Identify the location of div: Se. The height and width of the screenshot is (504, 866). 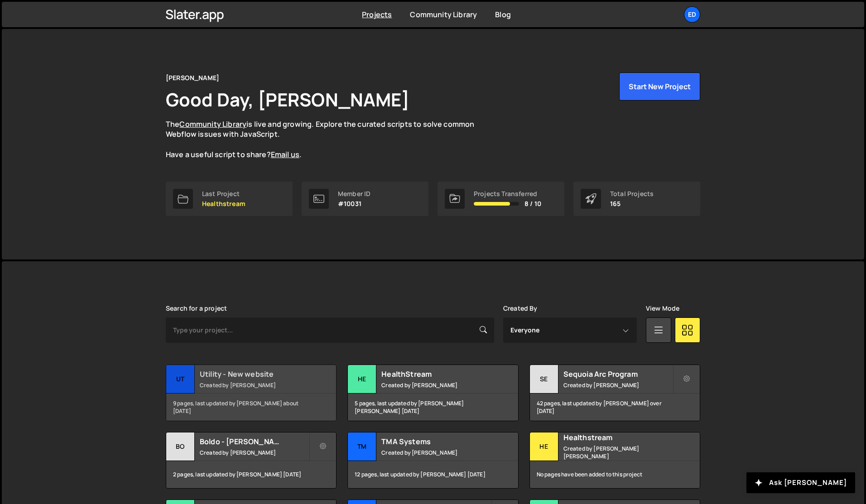
(543, 379).